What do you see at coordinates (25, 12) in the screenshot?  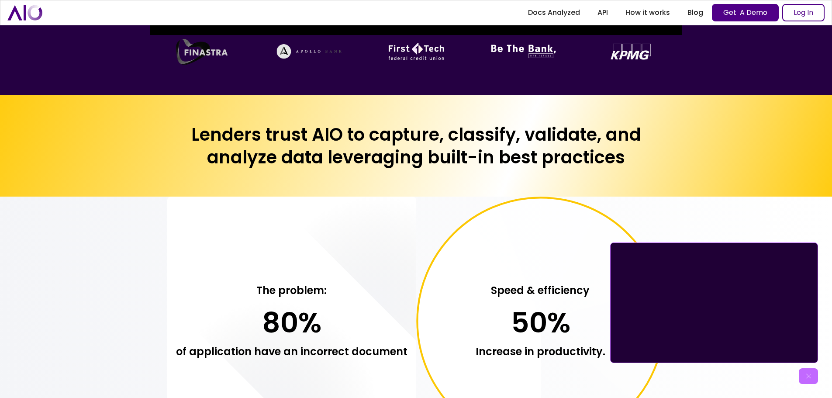 I see `a: home` at bounding box center [25, 12].